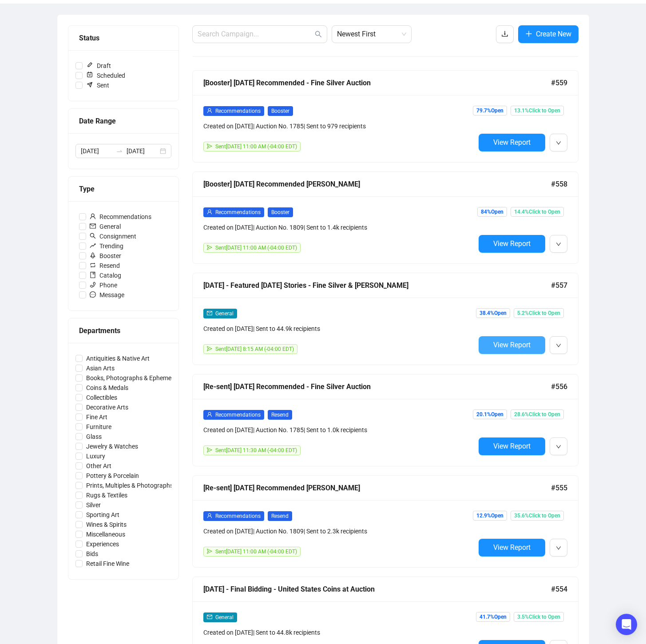 The width and height of the screenshot is (646, 644). Describe the element at coordinates (493, 617) in the screenshot. I see `span: 41.7% Open` at that location.